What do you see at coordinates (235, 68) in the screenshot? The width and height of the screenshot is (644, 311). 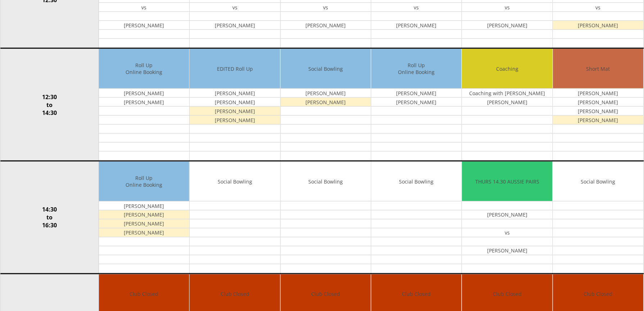 I see `td: EDITED Roll Up` at bounding box center [235, 68].